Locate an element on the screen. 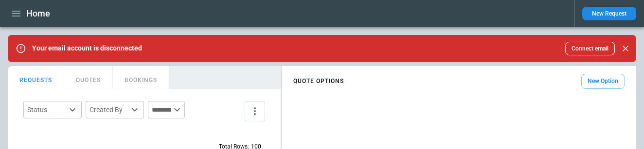 Image resolution: width=644 pixels, height=149 pixels. button: more is located at coordinates (255, 111).